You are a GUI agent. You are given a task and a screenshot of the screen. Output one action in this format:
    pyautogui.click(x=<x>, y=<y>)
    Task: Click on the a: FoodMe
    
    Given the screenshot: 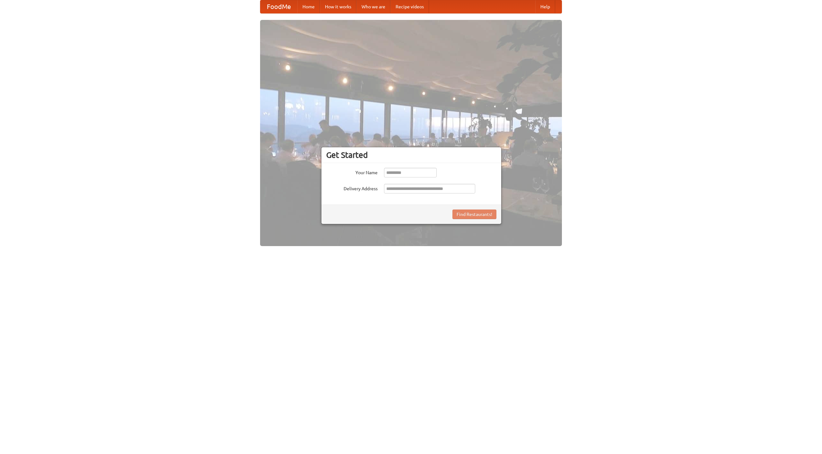 What is the action you would take?
    pyautogui.click(x=279, y=7)
    